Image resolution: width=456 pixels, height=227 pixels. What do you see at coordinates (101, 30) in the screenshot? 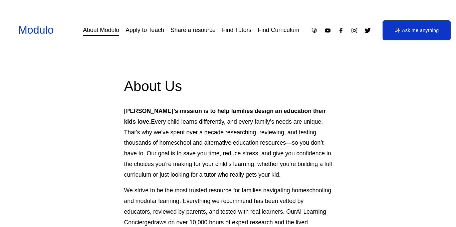
I see `a: About Modulo` at bounding box center [101, 30].